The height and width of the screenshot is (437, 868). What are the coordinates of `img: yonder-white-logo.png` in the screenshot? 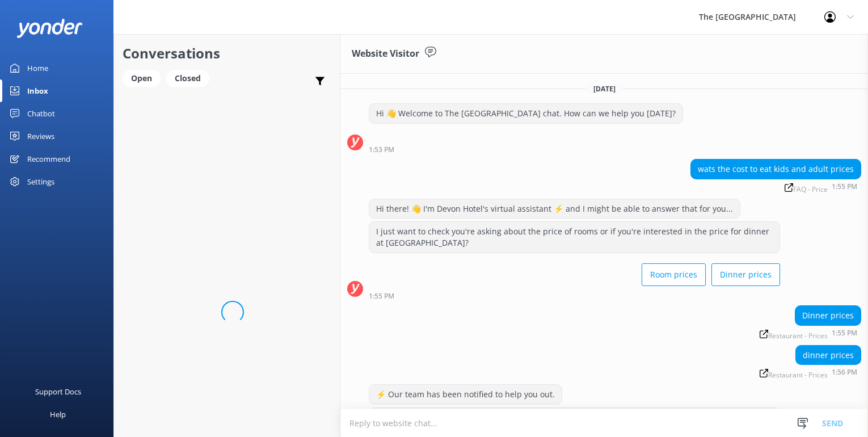 It's located at (50, 28).